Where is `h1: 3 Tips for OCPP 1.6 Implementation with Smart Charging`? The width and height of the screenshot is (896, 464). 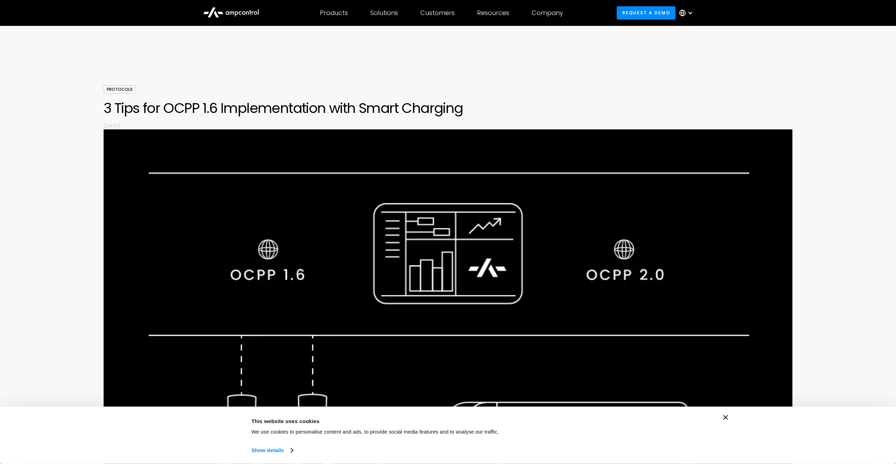
h1: 3 Tips for OCPP 1.6 Implementation with Smart Charging is located at coordinates (448, 108).